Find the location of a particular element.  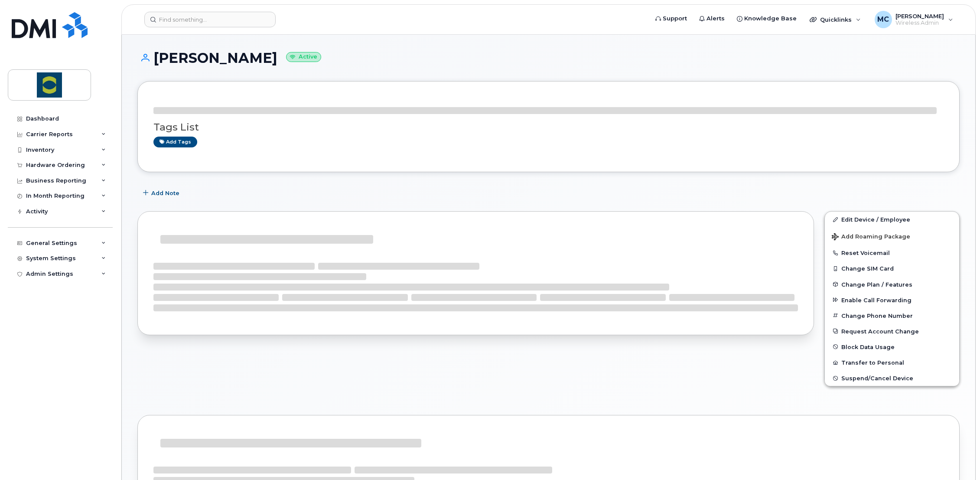

button: Add Note is located at coordinates (162, 193).